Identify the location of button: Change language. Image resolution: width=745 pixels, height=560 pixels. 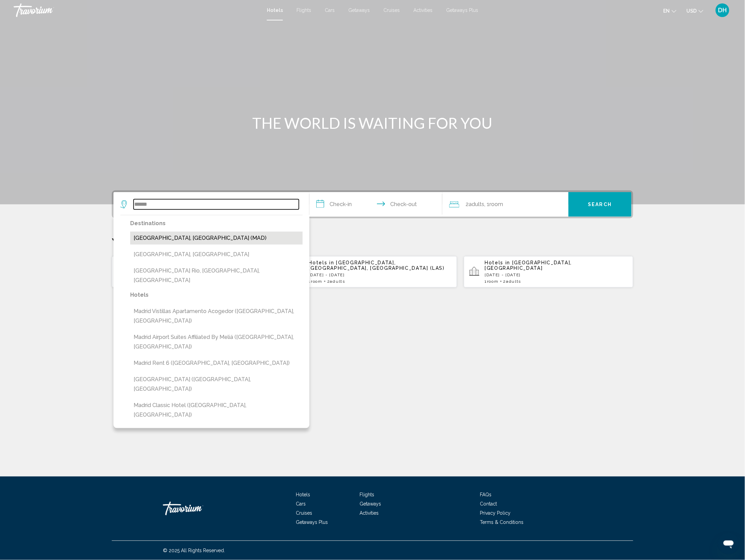
(670, 11).